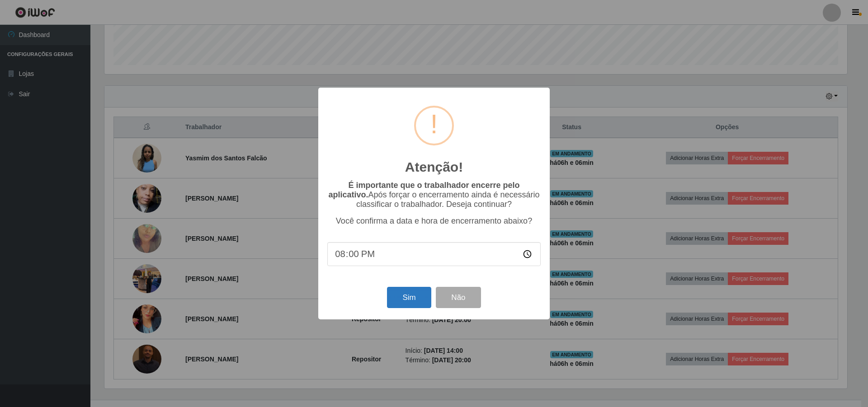 The image size is (868, 407). I want to click on p: Após forçar o encerramento ainda é necessário classificar o trabalhador. Deseja continuar?, so click(434, 195).